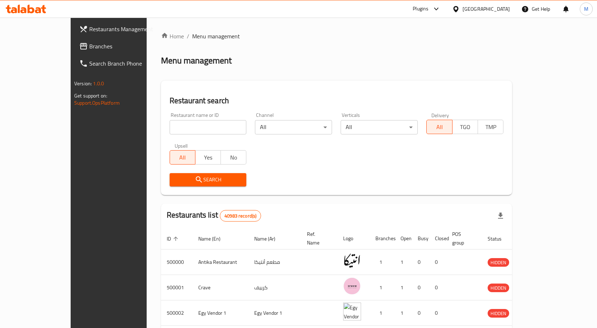  What do you see at coordinates (354, 239) in the screenshot?
I see `th: Logo` at bounding box center [354, 239].